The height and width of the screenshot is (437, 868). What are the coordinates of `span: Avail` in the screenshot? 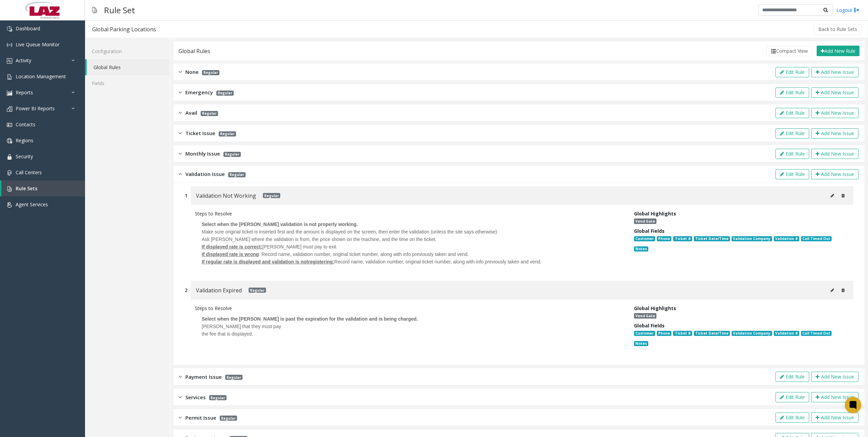 It's located at (191, 113).